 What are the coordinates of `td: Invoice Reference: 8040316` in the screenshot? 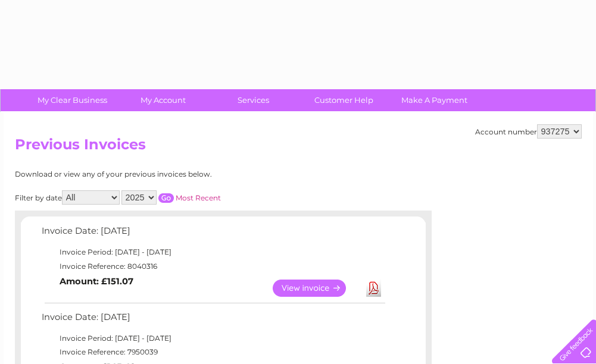 It's located at (212, 266).